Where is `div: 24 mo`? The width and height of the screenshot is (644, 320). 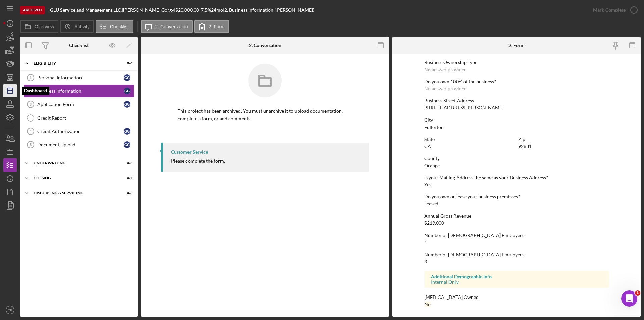
div: 24 mo is located at coordinates (217, 10).